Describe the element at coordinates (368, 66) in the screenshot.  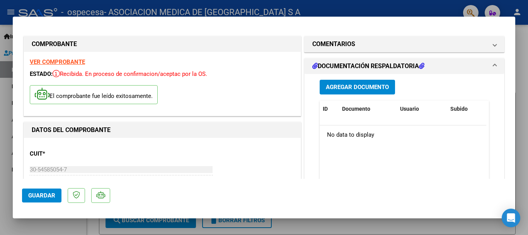
I see `h1: DOCUMENTACIÓN RESPALDATORIA` at that location.